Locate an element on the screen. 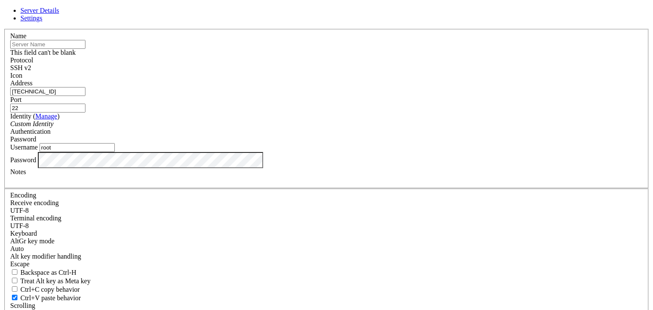  label: Identity is located at coordinates (35, 116).